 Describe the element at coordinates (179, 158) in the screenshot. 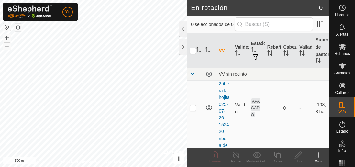

I see `button: i` at that location.